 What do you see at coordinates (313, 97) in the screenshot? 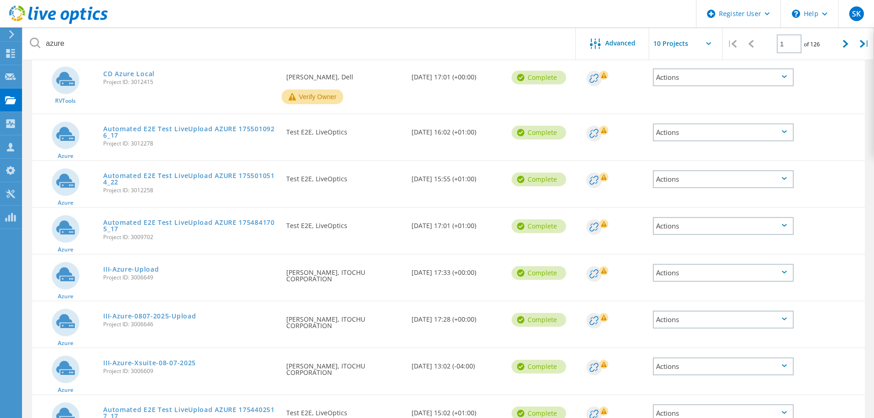
I see `button: Verify Owner` at bounding box center [313, 97].